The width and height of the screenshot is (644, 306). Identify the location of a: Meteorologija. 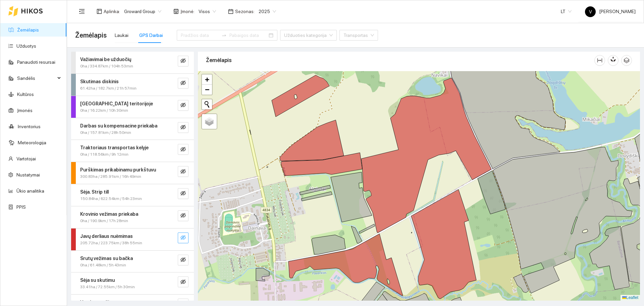
(32, 142).